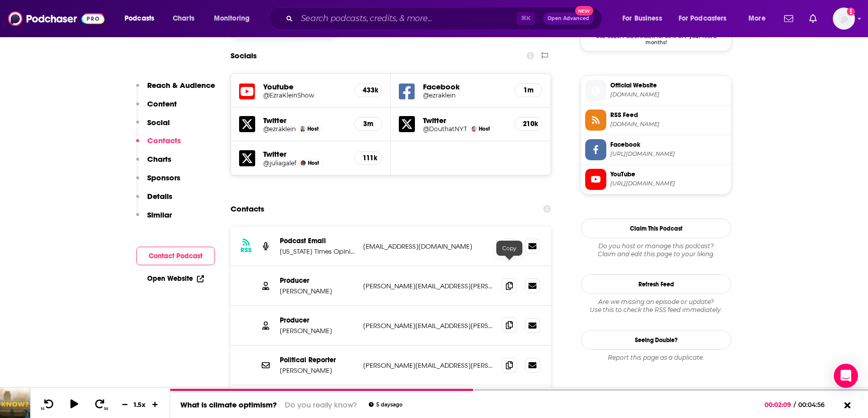 The width and height of the screenshot is (868, 418). What do you see at coordinates (669, 124) in the screenshot?
I see `span: feeds.simplecast.com` at bounding box center [669, 124].